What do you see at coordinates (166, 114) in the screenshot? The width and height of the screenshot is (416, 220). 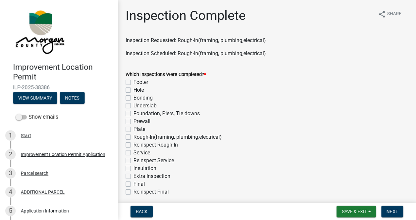 I see `label: Foundation, Piers, Tie downs` at bounding box center [166, 114].